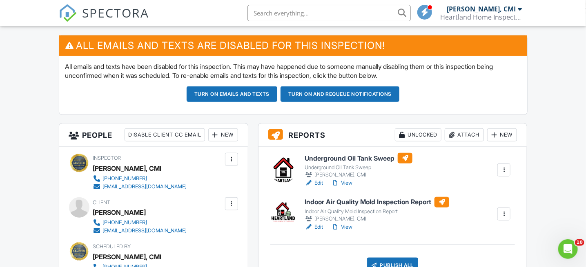  I want to click on div: Attach, so click(464, 135).